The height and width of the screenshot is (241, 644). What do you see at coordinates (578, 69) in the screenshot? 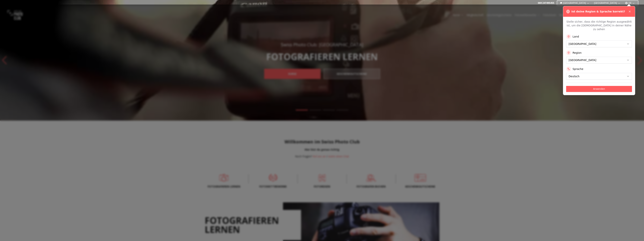
I see `label: Sprache` at bounding box center [578, 69].